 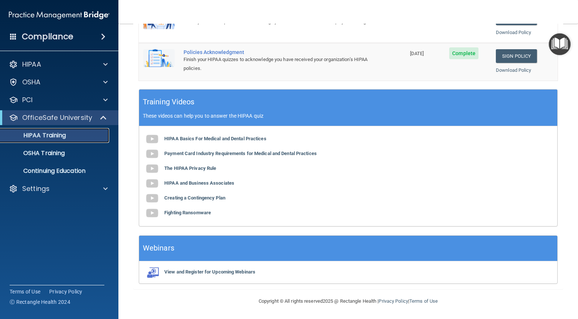 What do you see at coordinates (31, 64) in the screenshot?
I see `p: HIPAA` at bounding box center [31, 64].